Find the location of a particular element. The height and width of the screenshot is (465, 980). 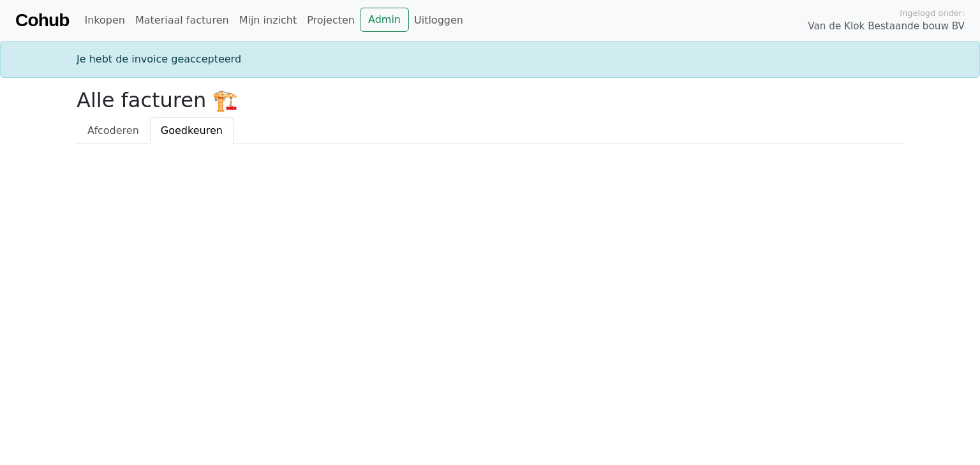

a: Admin is located at coordinates (384, 20).